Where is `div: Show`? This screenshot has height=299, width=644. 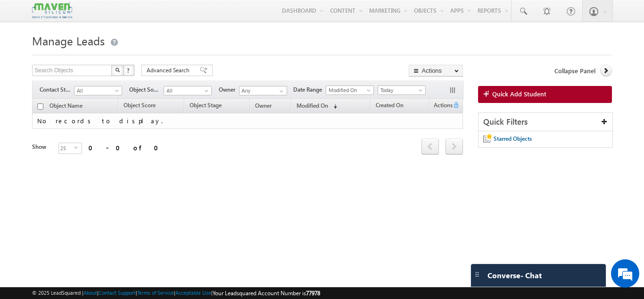 div: Show is located at coordinates (41, 147).